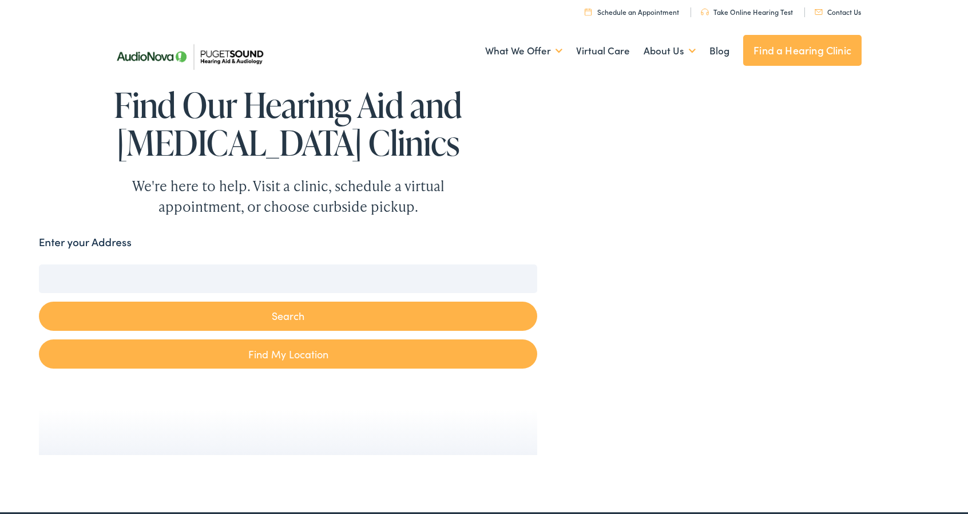 The width and height of the screenshot is (968, 514). What do you see at coordinates (85, 242) in the screenshot?
I see `label: Enter your Address` at bounding box center [85, 242].